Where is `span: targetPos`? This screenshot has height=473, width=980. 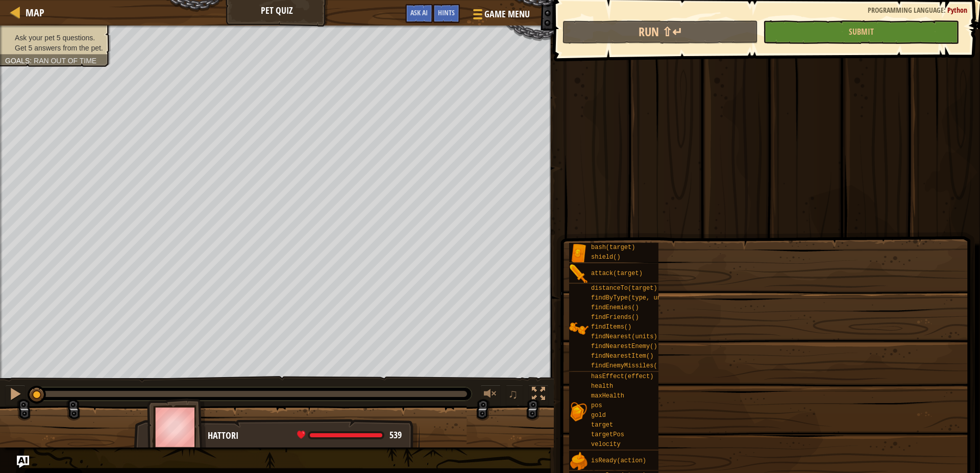
span: targetPos is located at coordinates (608, 434).